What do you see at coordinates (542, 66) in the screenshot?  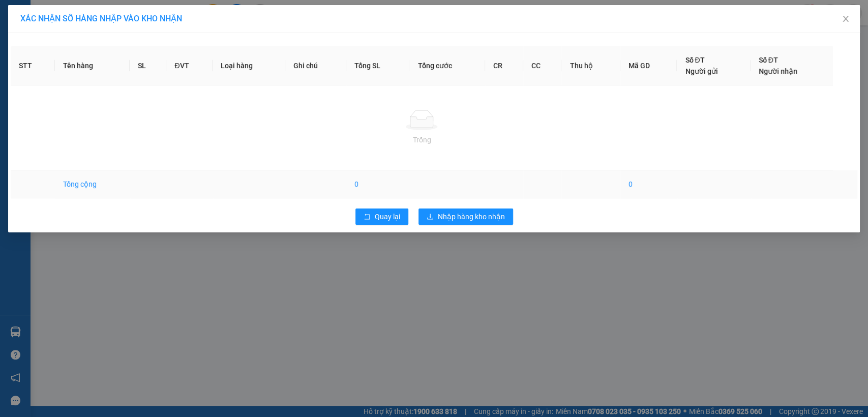 I see `th: CC` at bounding box center [542, 66].